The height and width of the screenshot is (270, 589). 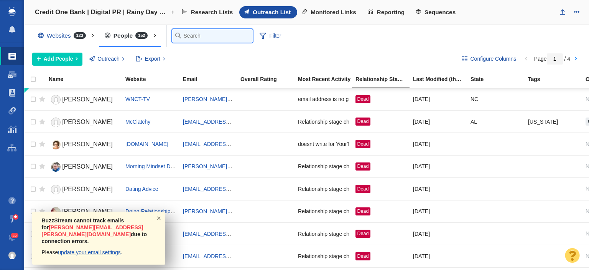 I want to click on span: Reporting, so click(x=391, y=12).